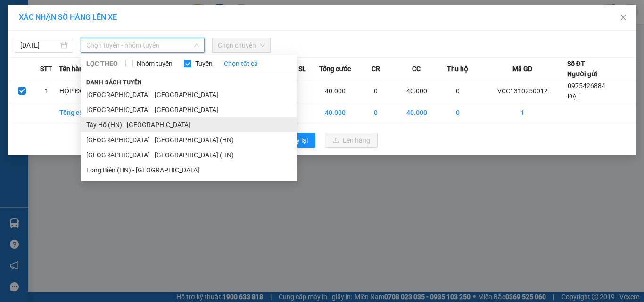 This screenshot has width=644, height=302. Describe the element at coordinates (79, 91) in the screenshot. I see `td: HỘP ĐỒ TT` at that location.